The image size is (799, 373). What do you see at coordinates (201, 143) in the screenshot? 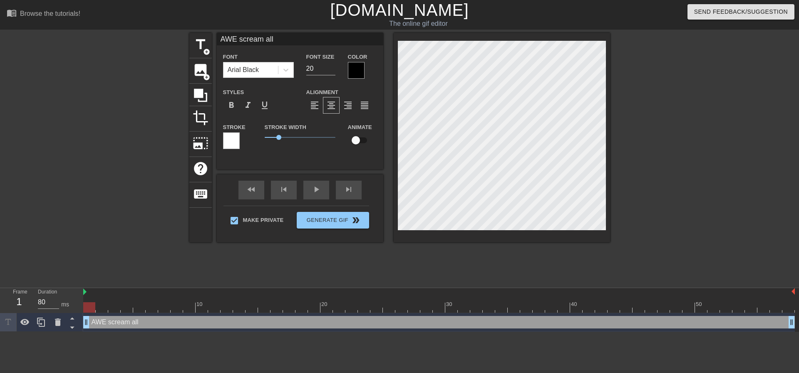
I see `span: photo_size_select_large` at bounding box center [201, 143].